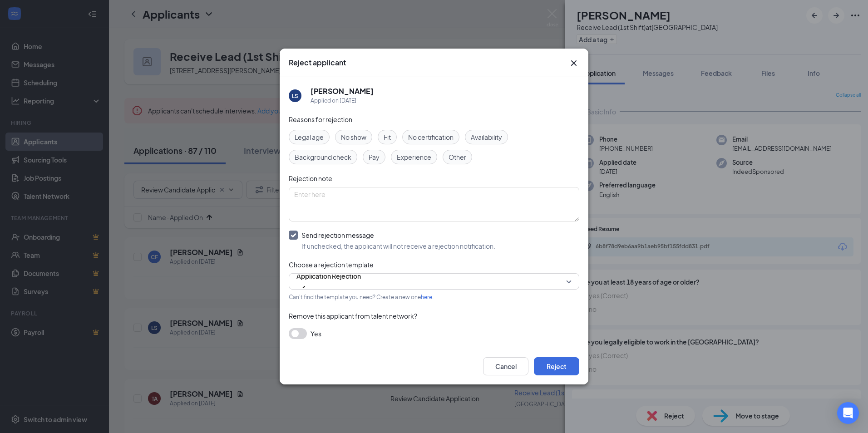 Image resolution: width=868 pixels, height=433 pixels. What do you see at coordinates (574, 63) in the screenshot?
I see `svg: Cross` at bounding box center [574, 63].